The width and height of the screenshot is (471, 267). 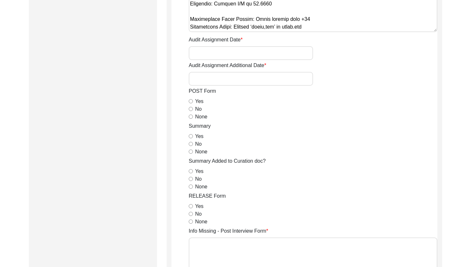 I want to click on label: RELEASE Form, so click(x=207, y=196).